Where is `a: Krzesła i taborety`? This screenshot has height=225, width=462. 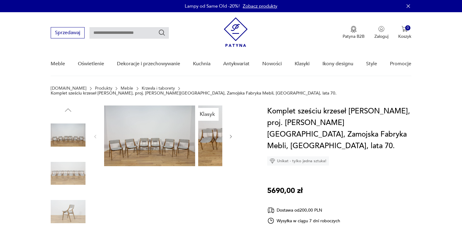 a: Krzesła i taborety is located at coordinates (158, 89).